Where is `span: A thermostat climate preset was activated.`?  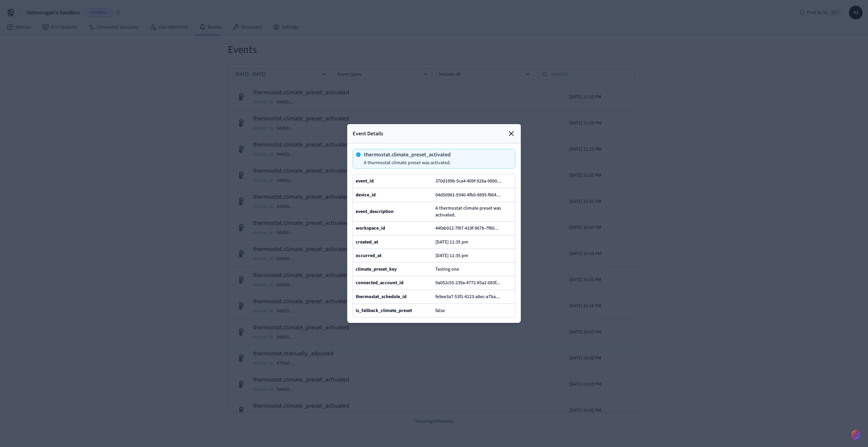
span: A thermostat climate preset was activated. is located at coordinates (473, 211).